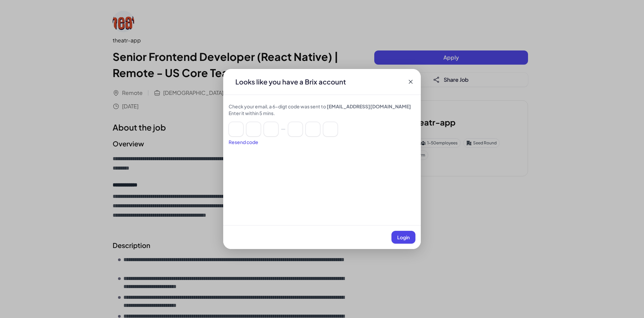 Image resolution: width=644 pixels, height=318 pixels. Describe the element at coordinates (322, 110) in the screenshot. I see `div: Check your email, a 6-digt code was sent to Enter it within 5 mins.` at that location.